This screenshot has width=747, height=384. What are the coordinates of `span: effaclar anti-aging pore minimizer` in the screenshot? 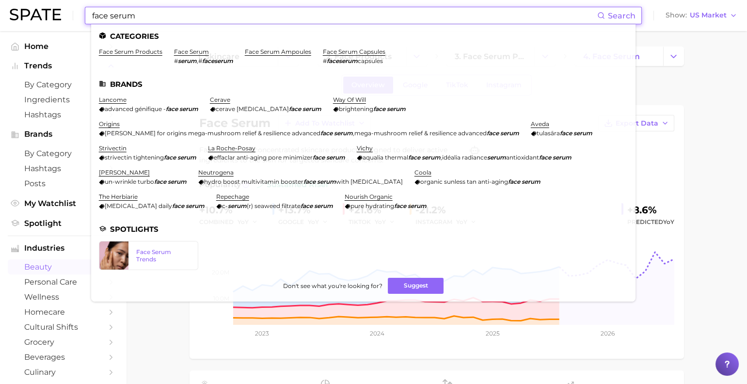 It's located at (263, 157).